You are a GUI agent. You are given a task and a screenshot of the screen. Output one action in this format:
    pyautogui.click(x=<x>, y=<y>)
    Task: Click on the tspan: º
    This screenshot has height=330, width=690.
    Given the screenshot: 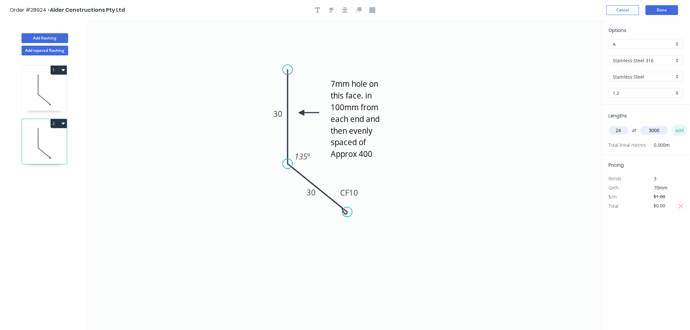 What is the action you would take?
    pyautogui.click(x=308, y=156)
    